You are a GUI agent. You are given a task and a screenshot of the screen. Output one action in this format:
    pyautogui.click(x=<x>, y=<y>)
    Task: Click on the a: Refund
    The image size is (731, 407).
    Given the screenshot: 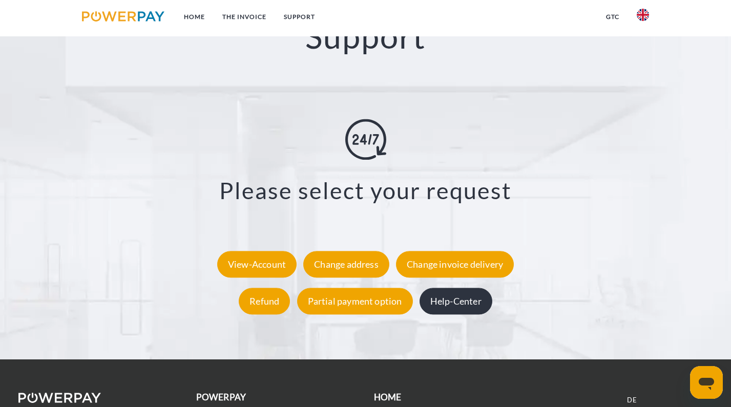 What is the action you would take?
    pyautogui.click(x=264, y=301)
    